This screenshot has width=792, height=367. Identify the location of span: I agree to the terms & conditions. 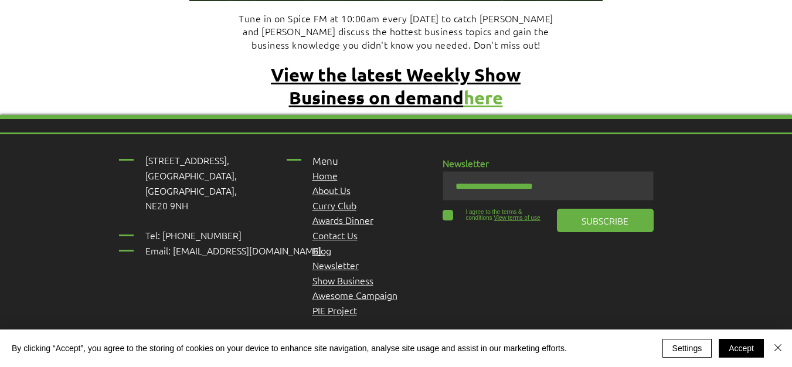
(494, 214).